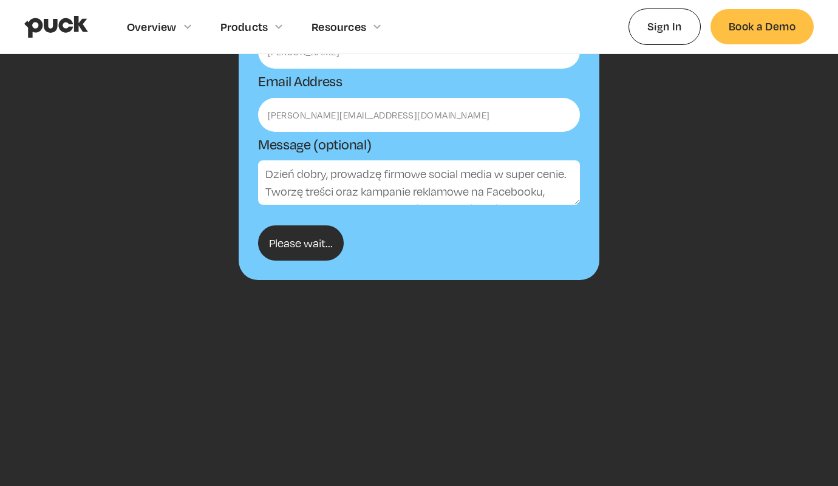 The image size is (838, 486). I want to click on a: Book a Demo, so click(762, 26).